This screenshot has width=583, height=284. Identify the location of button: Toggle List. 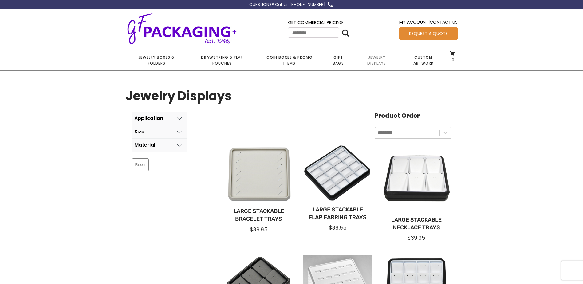
(445, 133).